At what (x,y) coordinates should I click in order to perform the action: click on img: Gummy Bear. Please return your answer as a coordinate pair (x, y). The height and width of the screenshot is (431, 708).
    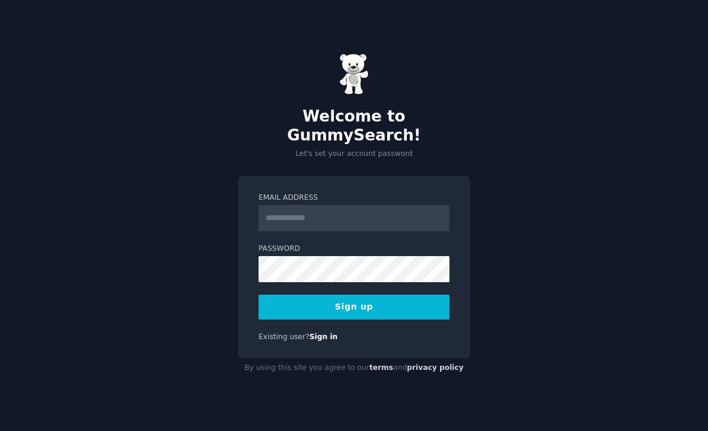
    Looking at the image, I should click on (354, 74).